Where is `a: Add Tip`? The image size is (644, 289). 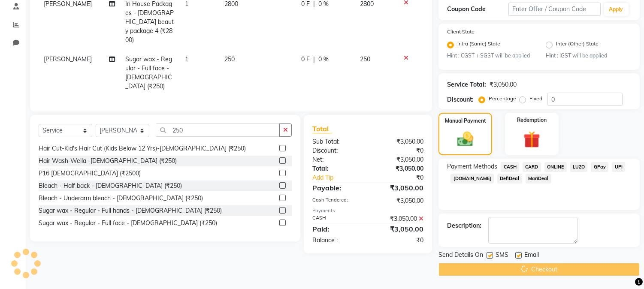 a: Add Tip is located at coordinates (342, 177).